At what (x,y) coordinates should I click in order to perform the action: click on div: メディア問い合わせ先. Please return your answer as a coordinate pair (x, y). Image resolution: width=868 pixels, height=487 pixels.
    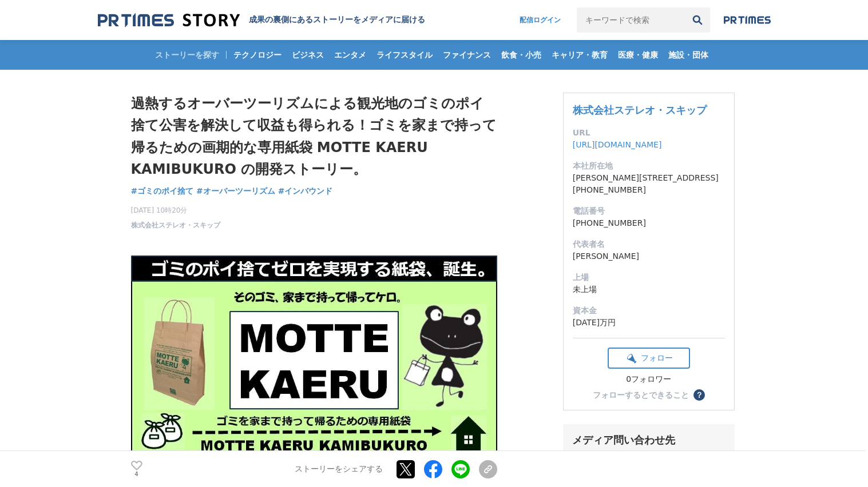
    Looking at the image, I should click on (649, 440).